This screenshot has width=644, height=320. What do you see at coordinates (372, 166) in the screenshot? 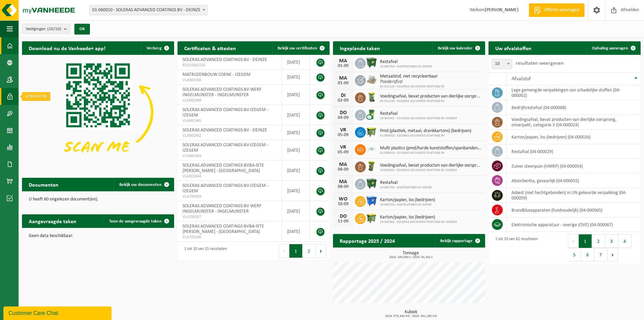
I see `img: WB-0060-HPE-GN-50` at bounding box center [372, 166].